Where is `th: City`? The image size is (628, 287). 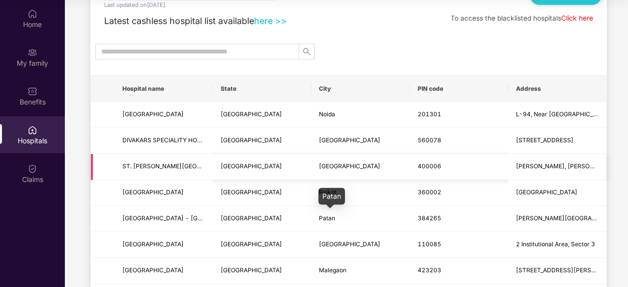 th: City is located at coordinates (360, 89).